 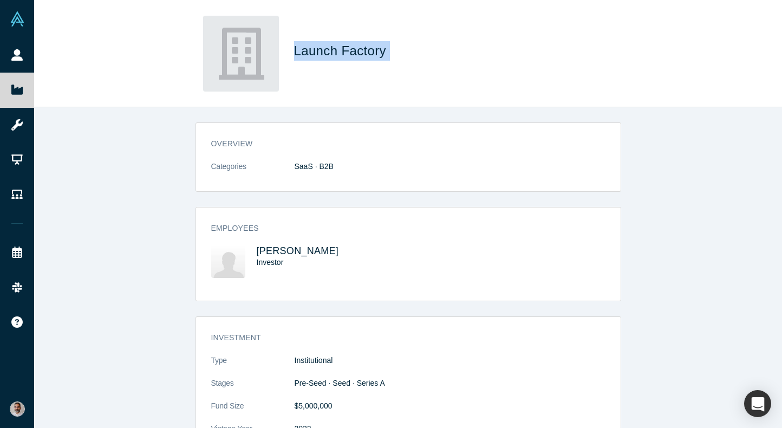 What do you see at coordinates (342, 50) in the screenshot?
I see `span: Launch Factory` at bounding box center [342, 50].